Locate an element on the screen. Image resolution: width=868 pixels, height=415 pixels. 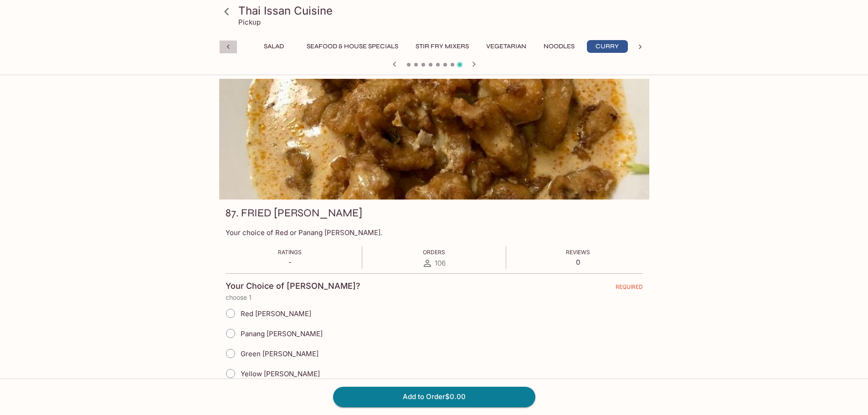
h3: Thai Issan Cuisine is located at coordinates (442, 10).